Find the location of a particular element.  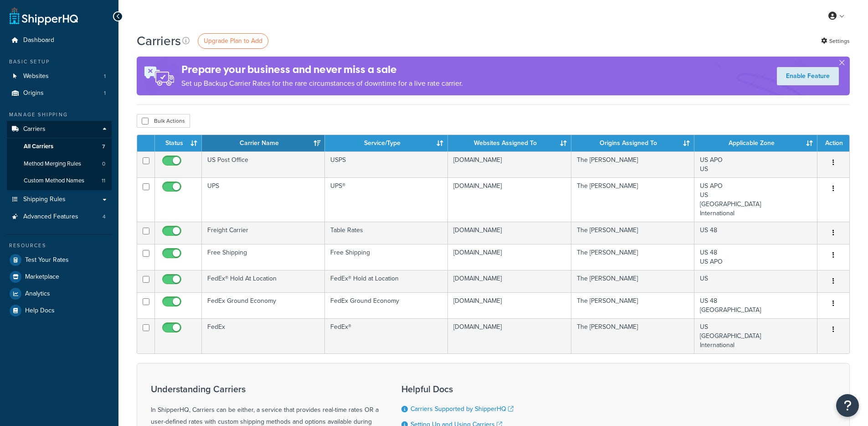

a: Method Merging Rules 0 is located at coordinates (59, 164).